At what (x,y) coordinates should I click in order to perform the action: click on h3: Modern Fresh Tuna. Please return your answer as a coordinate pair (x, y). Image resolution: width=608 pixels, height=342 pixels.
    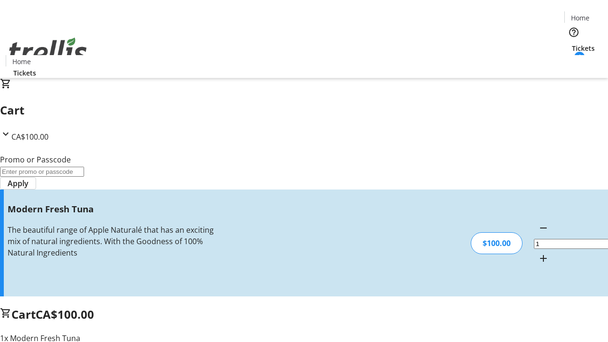
    Looking at the image, I should click on (111, 209).